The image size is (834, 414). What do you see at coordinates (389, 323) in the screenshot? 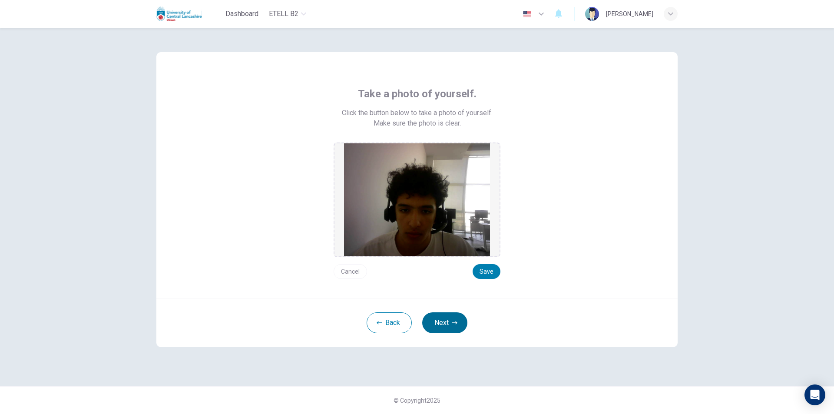
I see `button: Back` at bounding box center [389, 323].